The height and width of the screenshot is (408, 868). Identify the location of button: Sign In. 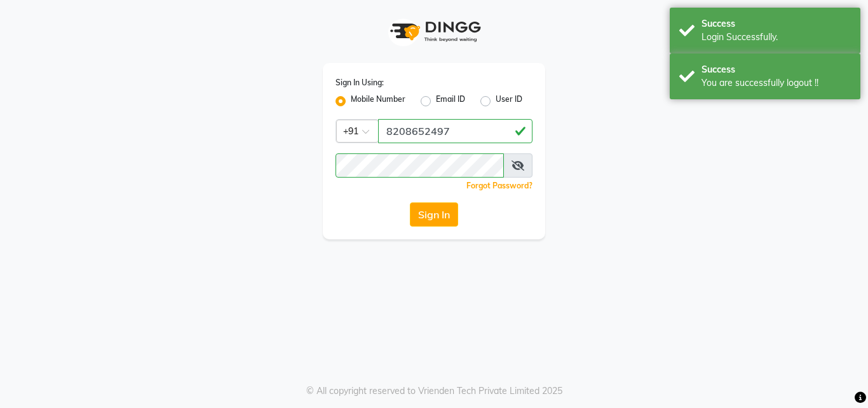
(434, 214).